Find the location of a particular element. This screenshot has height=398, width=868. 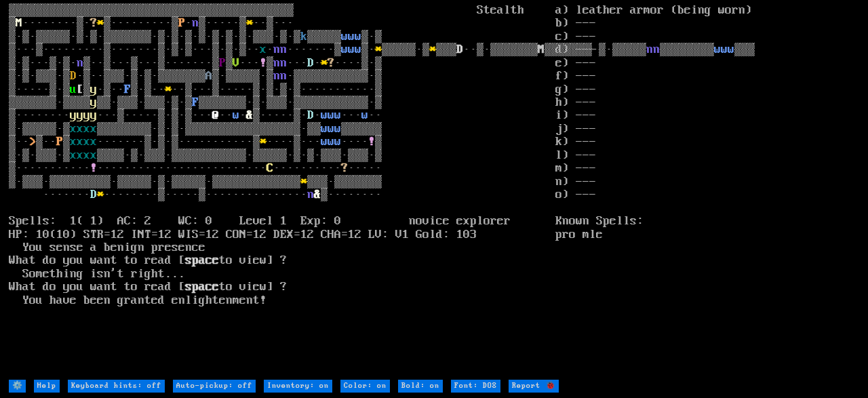

stats: a) leather armor (being worn) b) --- c) --- d) --- e) --- f) --- g) --- h) --- i) --- j) --- k) -... is located at coordinates (707, 191).